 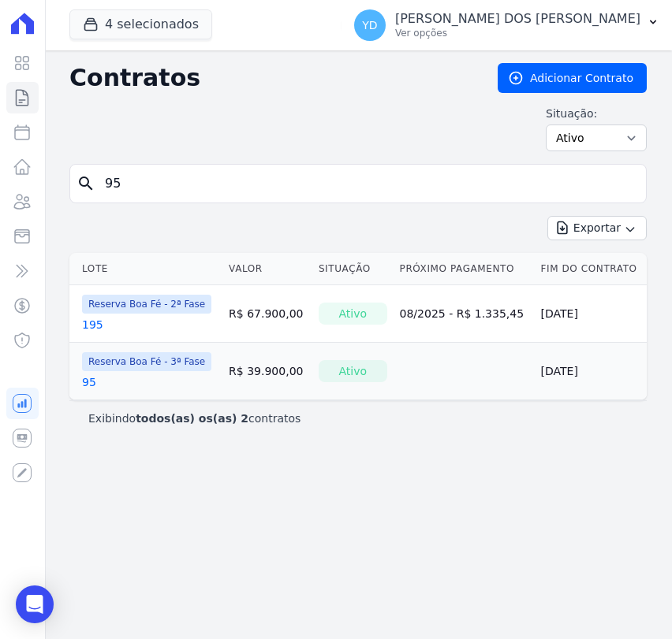 I want to click on p: Ver opções, so click(x=518, y=33).